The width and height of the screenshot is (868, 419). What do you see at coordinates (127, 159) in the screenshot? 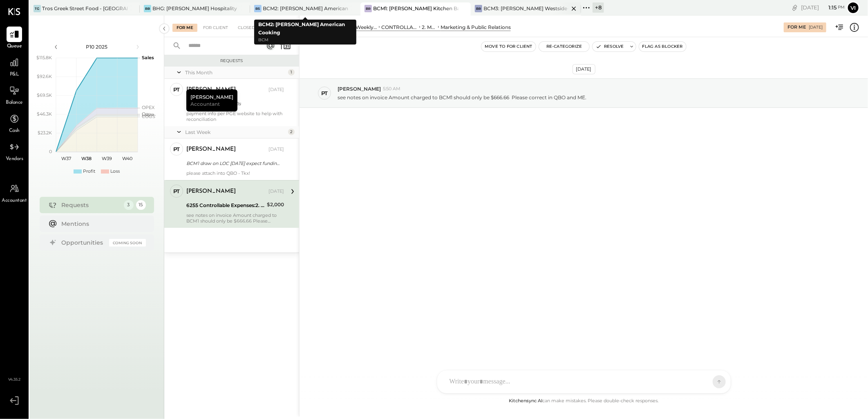
I see `text: W40` at bounding box center [127, 159].